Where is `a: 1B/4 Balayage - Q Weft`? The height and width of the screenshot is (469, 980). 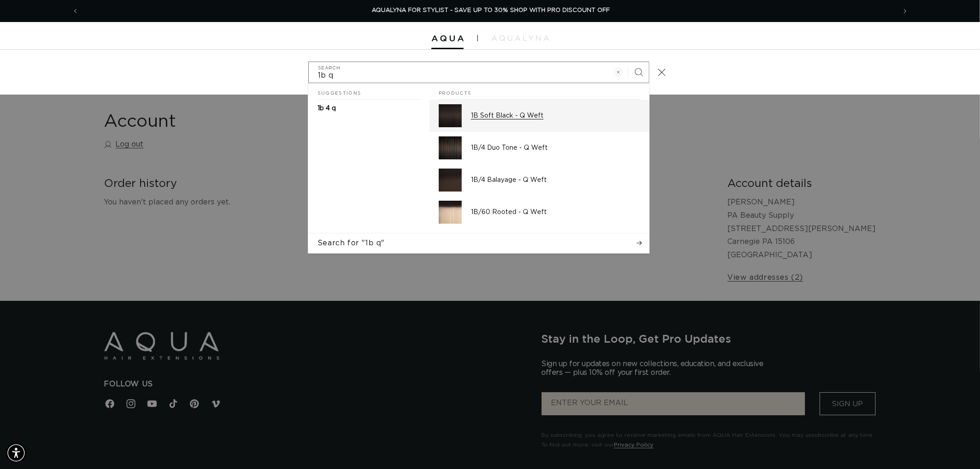 a: 1B/4 Balayage - Q Weft is located at coordinates (539, 180).